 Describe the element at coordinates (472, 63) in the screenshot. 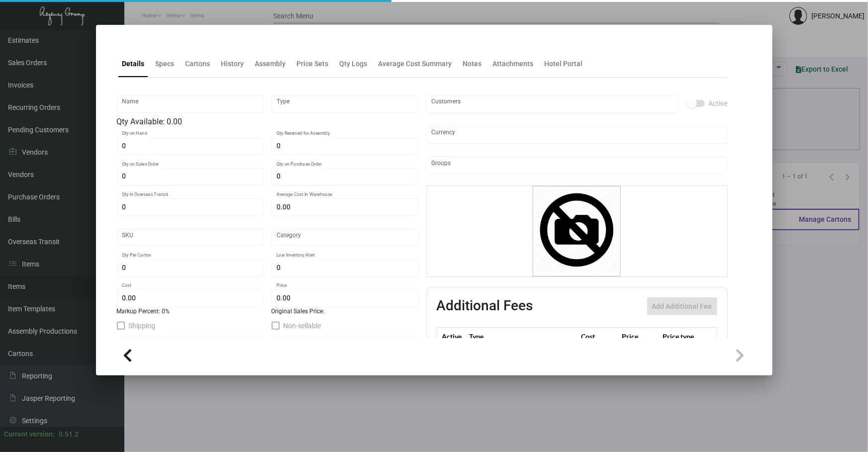

I see `div: Notes` at that location.